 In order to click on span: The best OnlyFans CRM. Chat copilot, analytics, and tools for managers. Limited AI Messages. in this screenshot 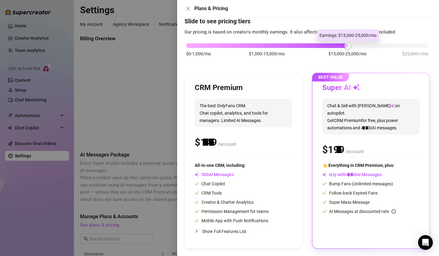, I will do `click(243, 113)`.